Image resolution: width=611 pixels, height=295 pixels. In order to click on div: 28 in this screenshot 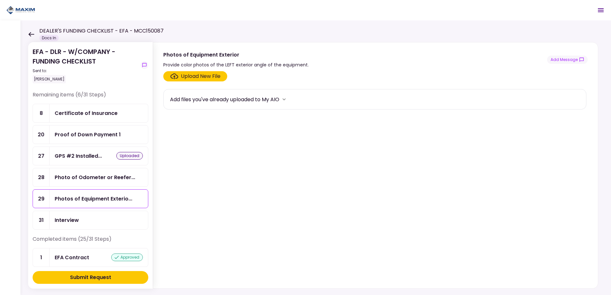, I will do `click(41, 177)`.